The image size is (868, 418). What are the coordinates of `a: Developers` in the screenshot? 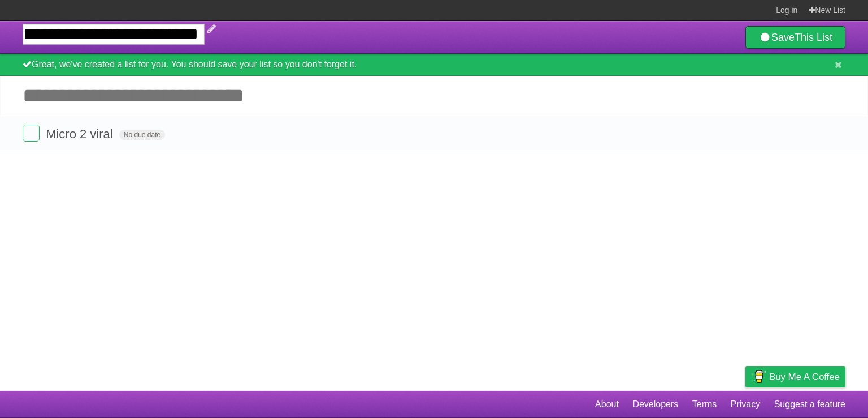 It's located at (655, 404).